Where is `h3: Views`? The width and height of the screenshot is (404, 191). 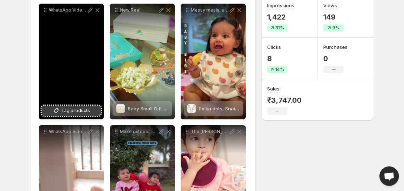 h3: Views is located at coordinates (330, 5).